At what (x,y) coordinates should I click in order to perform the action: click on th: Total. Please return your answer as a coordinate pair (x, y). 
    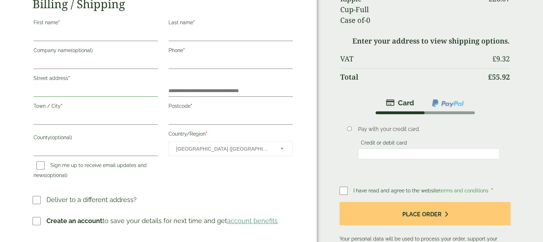
    Looking at the image, I should click on (412, 77).